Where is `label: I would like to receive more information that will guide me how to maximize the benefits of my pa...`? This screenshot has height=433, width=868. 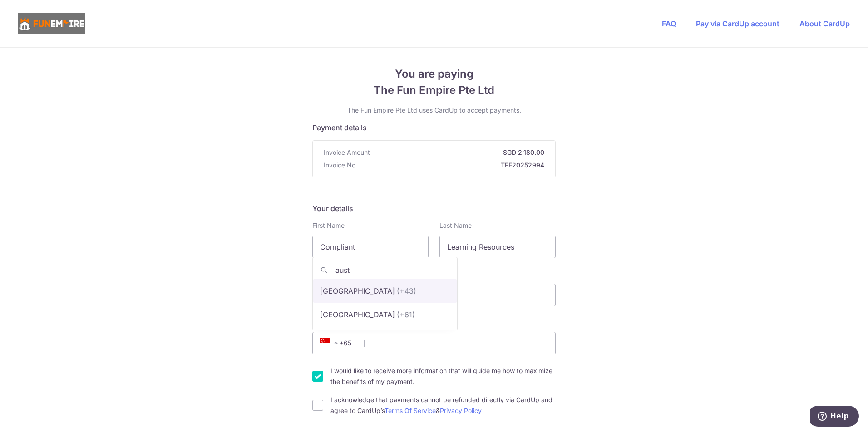 label: I would like to receive more information that will guide me how to maximize the benefits of my pa... is located at coordinates (443, 376).